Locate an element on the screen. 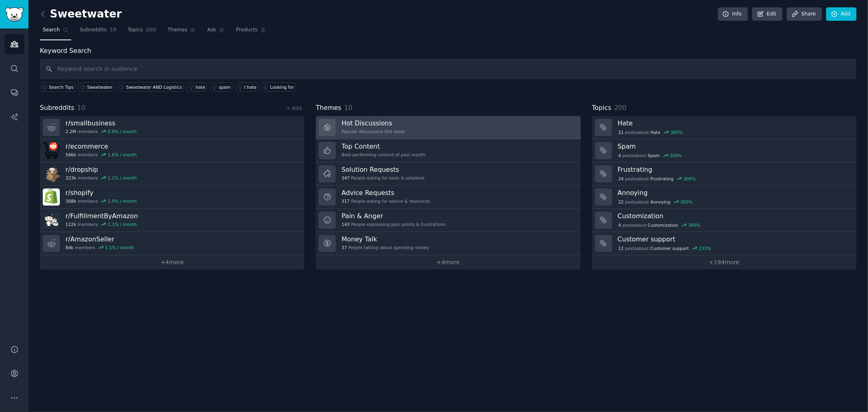  div: 1.9 % / month is located at coordinates (122, 201).